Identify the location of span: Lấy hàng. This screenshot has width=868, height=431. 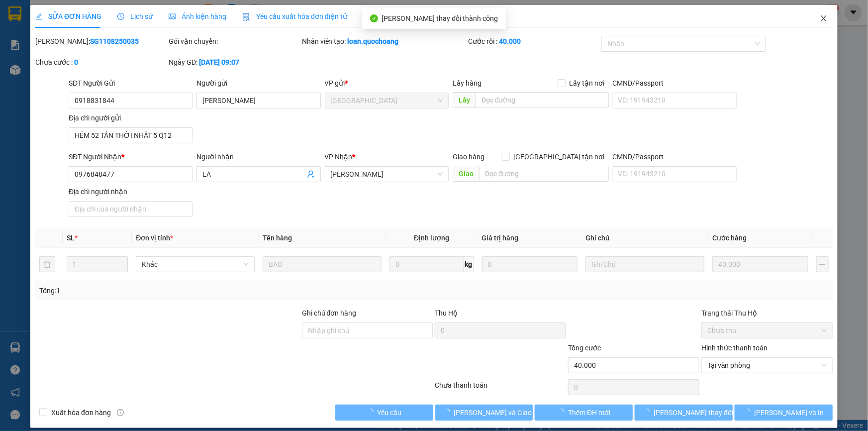
(467, 83).